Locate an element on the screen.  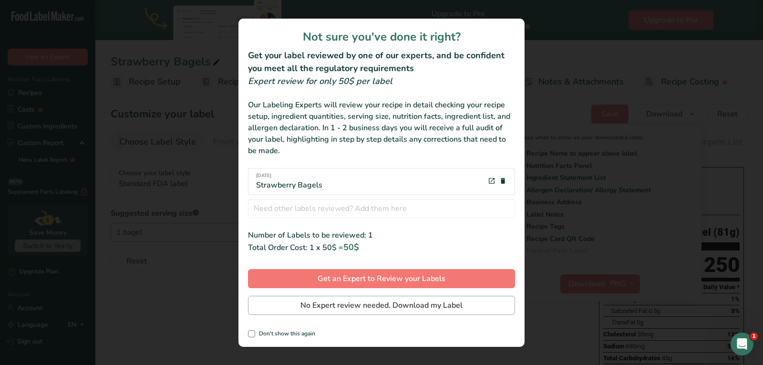
input: Need other labels reviewed? Add them here is located at coordinates (381, 208).